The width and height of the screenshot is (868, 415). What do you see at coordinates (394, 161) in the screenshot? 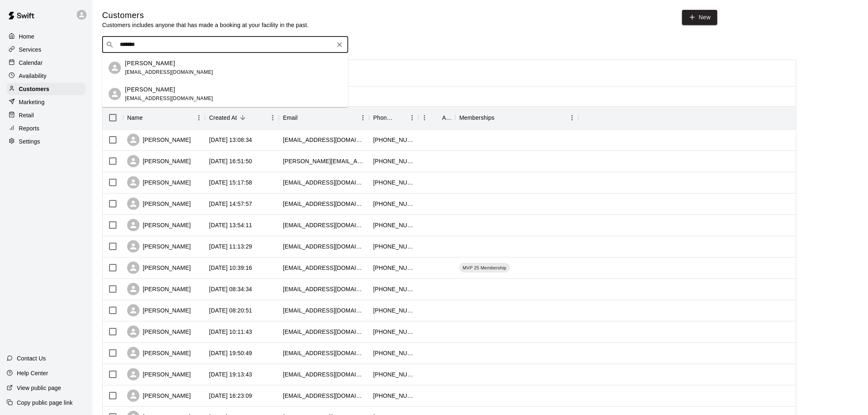
I see `div: +14803385898` at bounding box center [394, 161].